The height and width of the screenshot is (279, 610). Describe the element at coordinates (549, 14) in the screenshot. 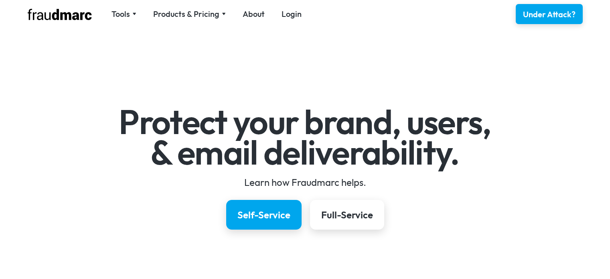

I see `div: Under Attack?` at that location.